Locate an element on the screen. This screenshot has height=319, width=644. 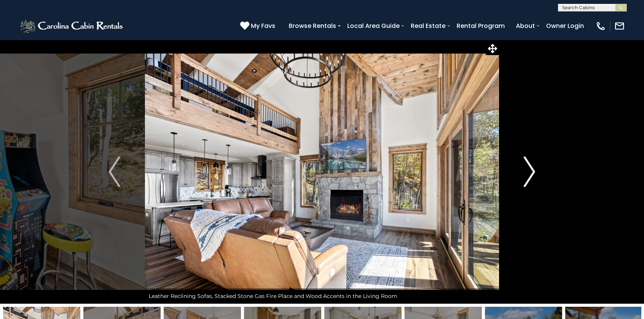
button: Next is located at coordinates (529, 171).